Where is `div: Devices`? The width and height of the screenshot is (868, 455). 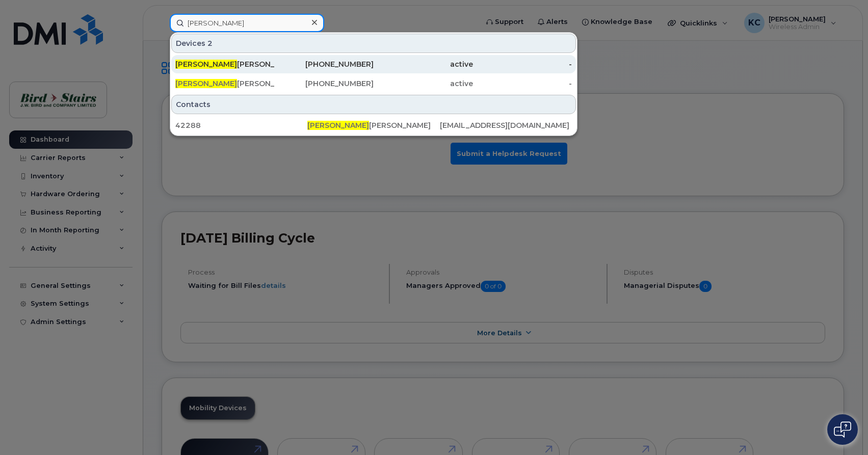
div: Devices is located at coordinates (374, 44).